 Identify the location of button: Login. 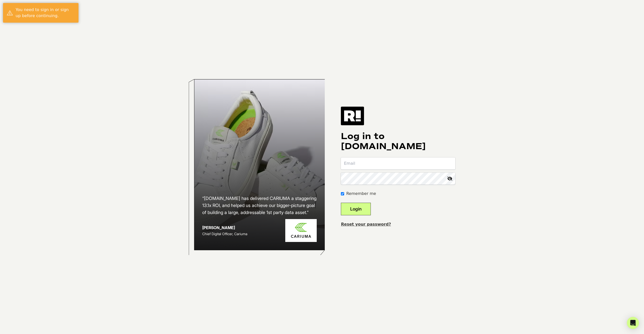
(355, 209).